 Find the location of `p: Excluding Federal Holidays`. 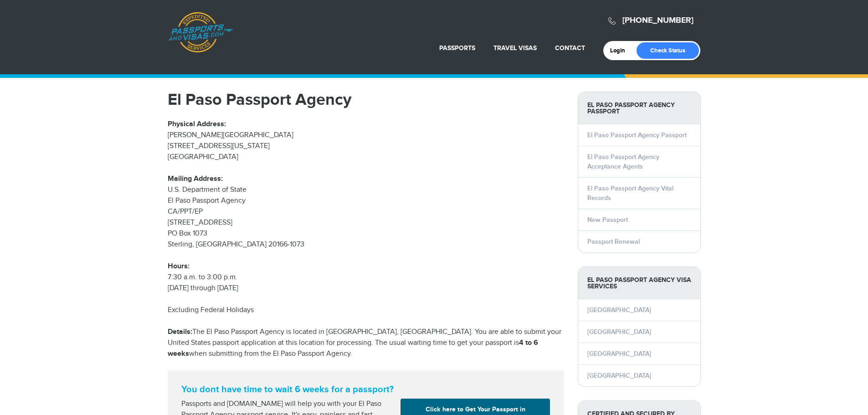

p: Excluding Federal Holidays is located at coordinates (366, 310).